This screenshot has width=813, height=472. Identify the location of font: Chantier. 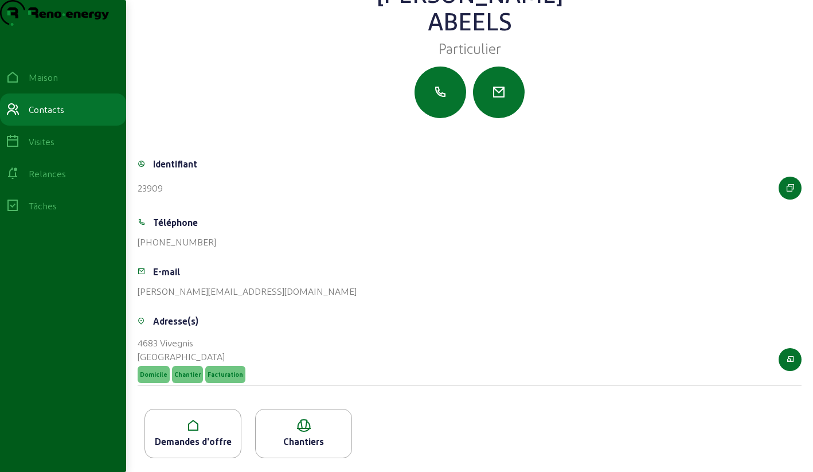
(188, 374).